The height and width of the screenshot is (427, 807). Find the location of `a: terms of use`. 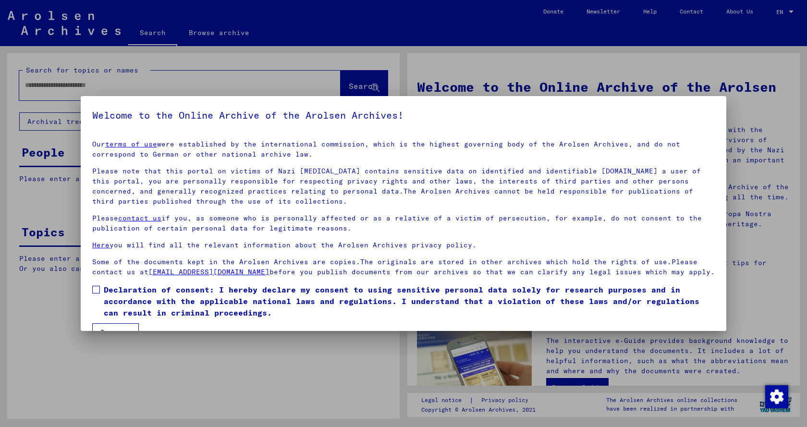

a: terms of use is located at coordinates (131, 144).